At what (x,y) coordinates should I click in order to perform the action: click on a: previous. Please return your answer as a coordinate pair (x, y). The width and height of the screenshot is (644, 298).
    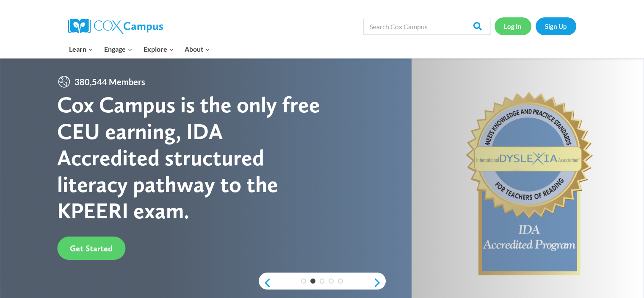
    Looking at the image, I should click on (265, 283).